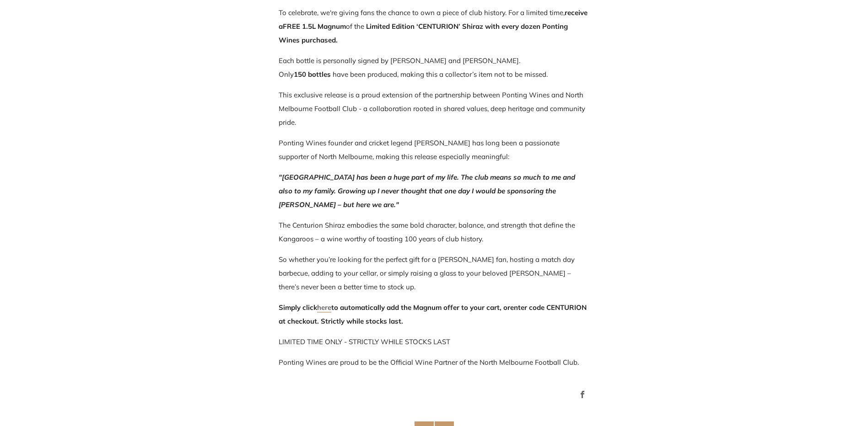  What do you see at coordinates (429, 362) in the screenshot?
I see `span: Ponting Wines are proud to be the Official Wine Partner of the North Melbourne Football Club.` at bounding box center [429, 362].